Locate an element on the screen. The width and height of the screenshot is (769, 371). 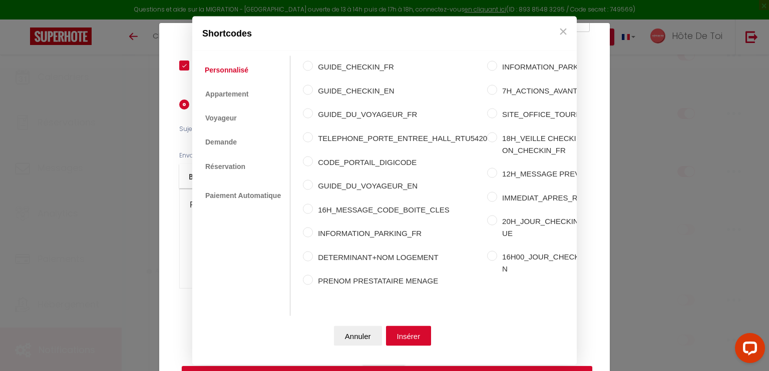
label: 20H_JOUR_CHECKIN_MESSAGE_DE_BIENVENUE is located at coordinates (585, 227).